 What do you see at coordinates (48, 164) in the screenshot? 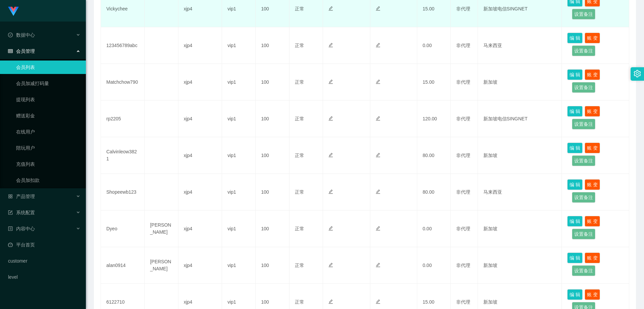
I see `a: 充值列表` at bounding box center [48, 164].